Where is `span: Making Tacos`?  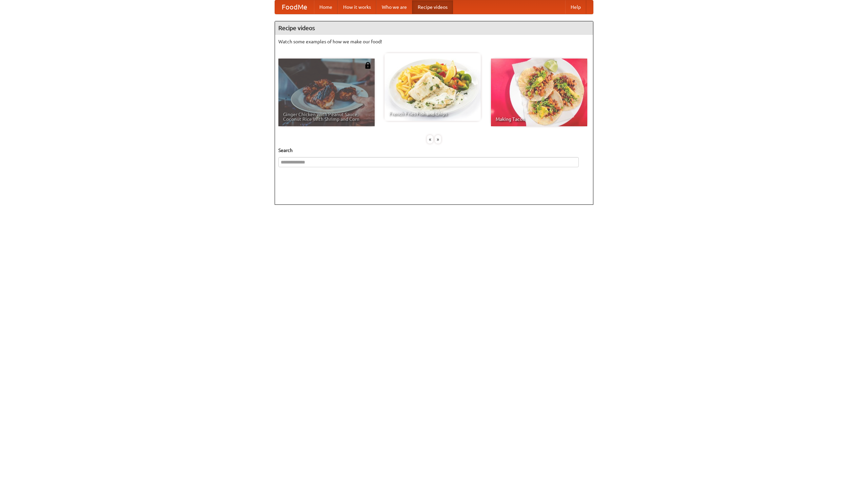 span: Making Tacos is located at coordinates (539, 119).